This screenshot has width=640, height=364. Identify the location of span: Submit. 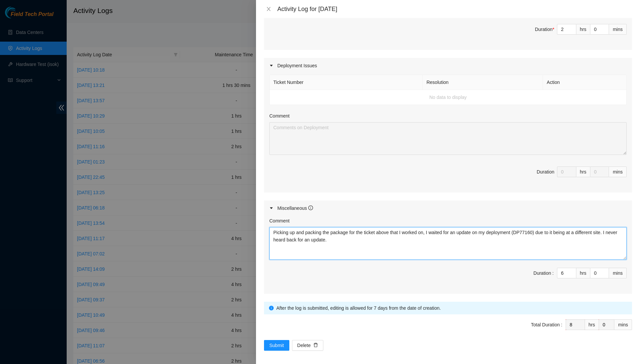
(277, 346).